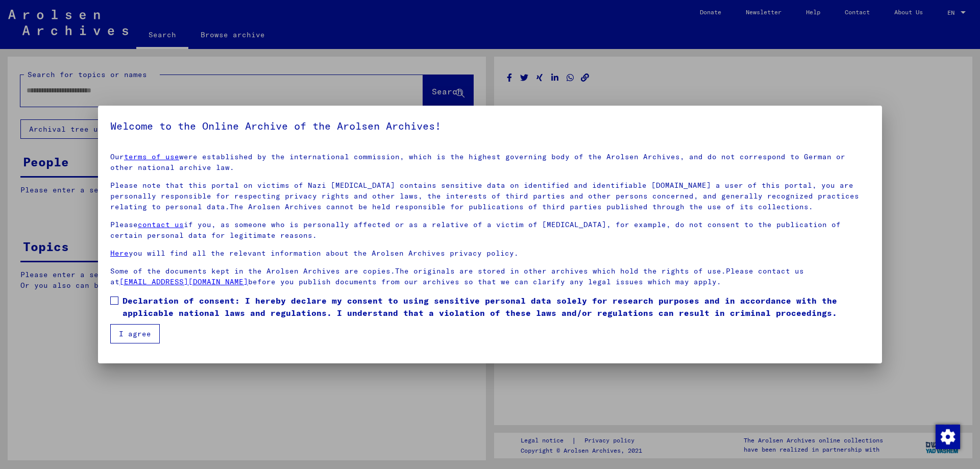 This screenshot has width=980, height=469. Describe the element at coordinates (947, 437) in the screenshot. I see `div: Change consent` at that location.